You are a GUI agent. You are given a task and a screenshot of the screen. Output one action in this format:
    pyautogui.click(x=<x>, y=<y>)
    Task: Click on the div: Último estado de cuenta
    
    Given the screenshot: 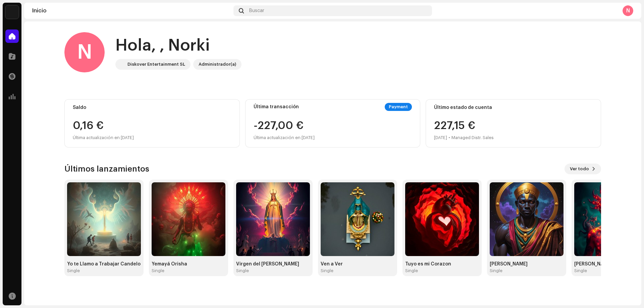 What is the action you would take?
    pyautogui.click(x=513, y=108)
    